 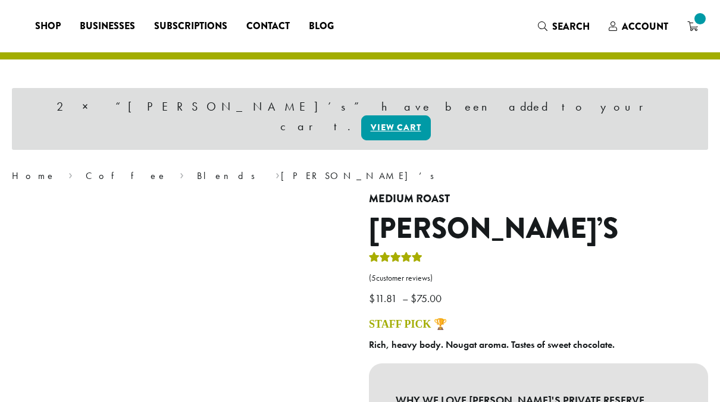 What do you see at coordinates (564, 26) in the screenshot?
I see `a: Search` at bounding box center [564, 26].